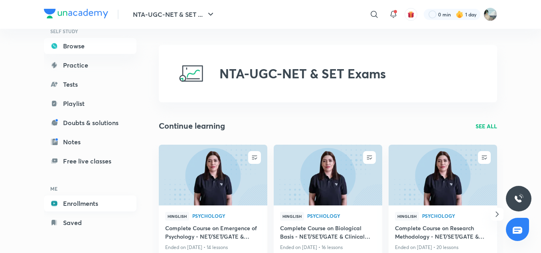 The height and width of the screenshot is (253, 541). What do you see at coordinates (90, 161) in the screenshot?
I see `a: Free live classes` at bounding box center [90, 161].